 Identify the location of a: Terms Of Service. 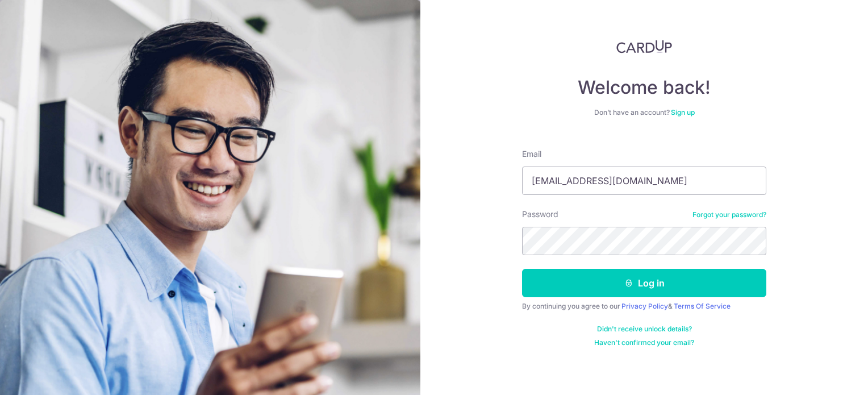
(702, 306).